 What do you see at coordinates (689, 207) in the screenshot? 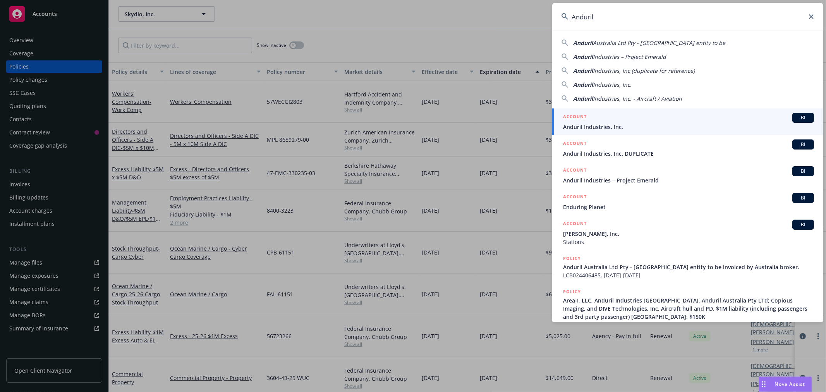
I see `span: Enduring Planet` at bounding box center [689, 207].